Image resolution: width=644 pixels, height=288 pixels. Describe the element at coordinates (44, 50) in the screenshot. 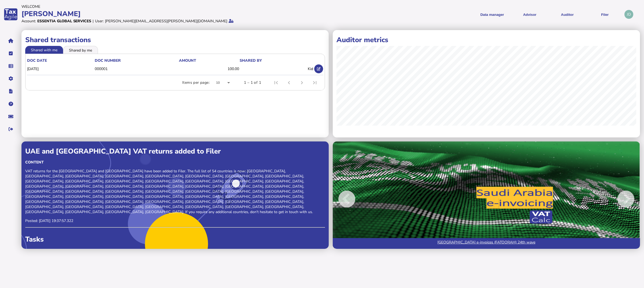

I see `li: Shared with me` at that location.